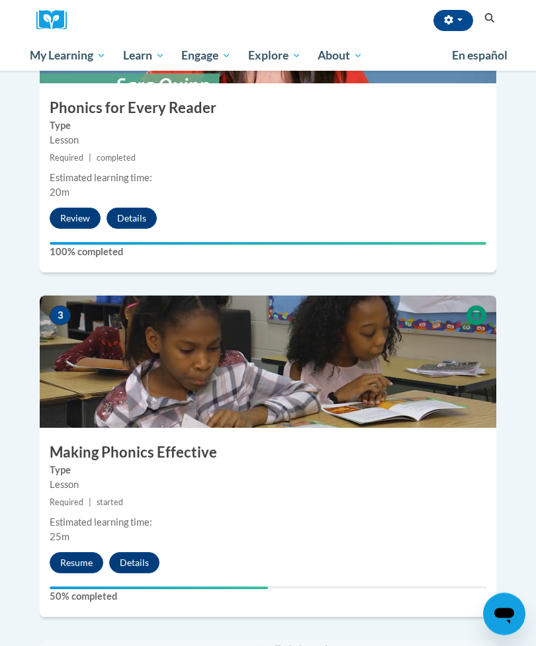 Image resolution: width=536 pixels, height=646 pixels. I want to click on div: Main menu, so click(268, 56).